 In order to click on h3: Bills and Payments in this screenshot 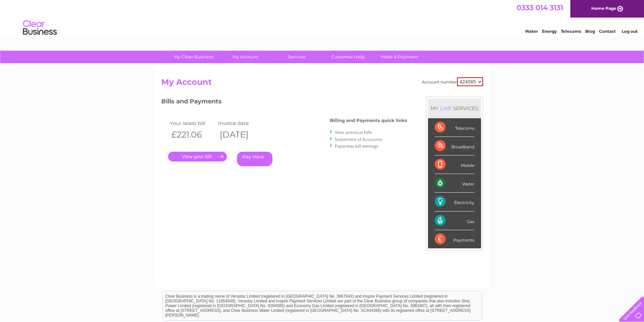, I will do `click(284, 102)`.